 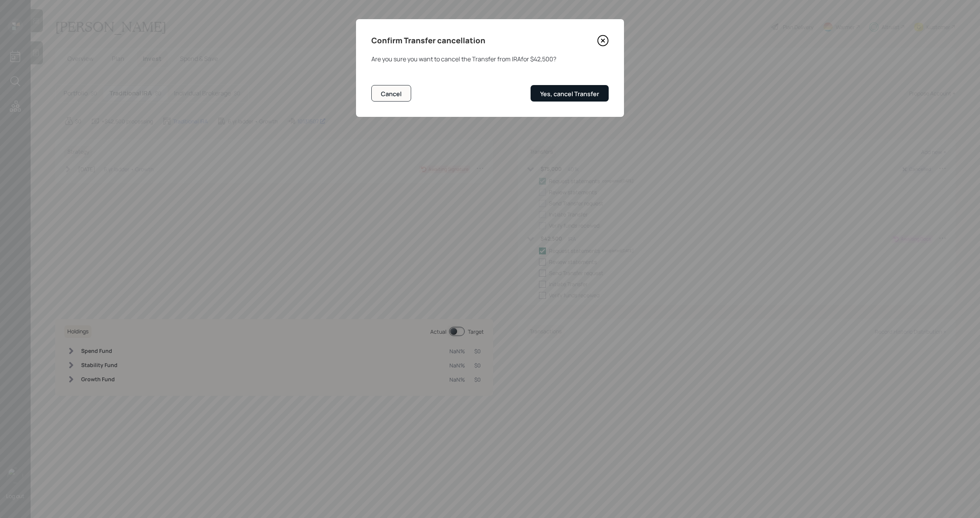 I want to click on button: Cancel, so click(x=391, y=93).